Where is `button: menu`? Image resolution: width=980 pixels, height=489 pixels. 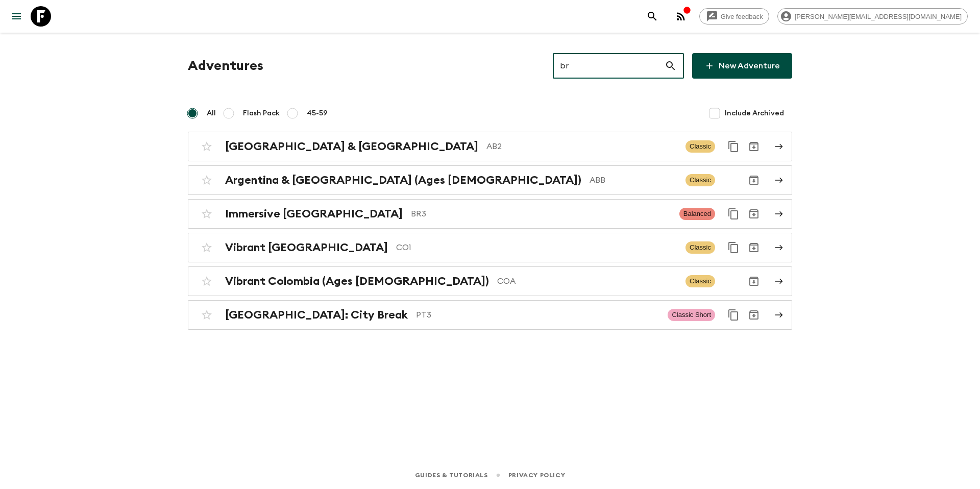
button: menu is located at coordinates (16, 16).